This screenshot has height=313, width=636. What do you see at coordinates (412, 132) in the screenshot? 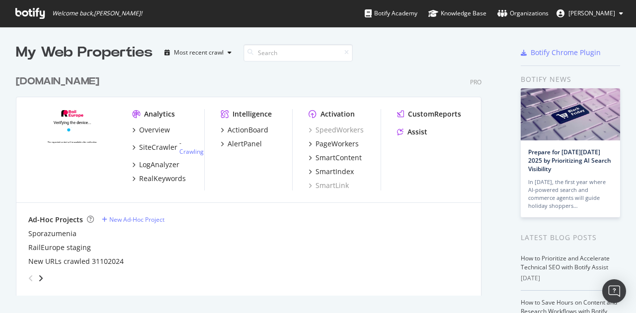
I see `a: Assist` at bounding box center [412, 132].